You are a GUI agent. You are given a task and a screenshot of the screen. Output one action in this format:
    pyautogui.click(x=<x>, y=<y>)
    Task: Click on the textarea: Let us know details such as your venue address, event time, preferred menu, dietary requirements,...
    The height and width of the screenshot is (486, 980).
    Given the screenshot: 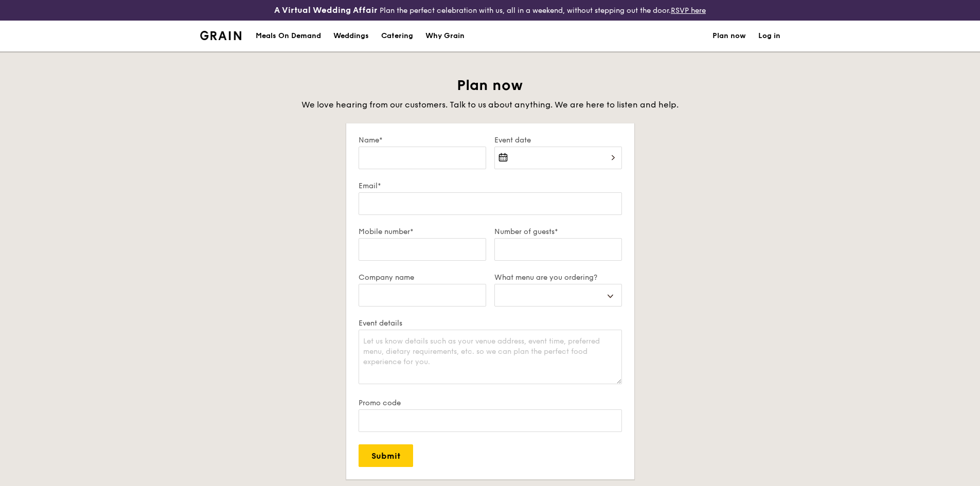 What is the action you would take?
    pyautogui.click(x=490, y=357)
    